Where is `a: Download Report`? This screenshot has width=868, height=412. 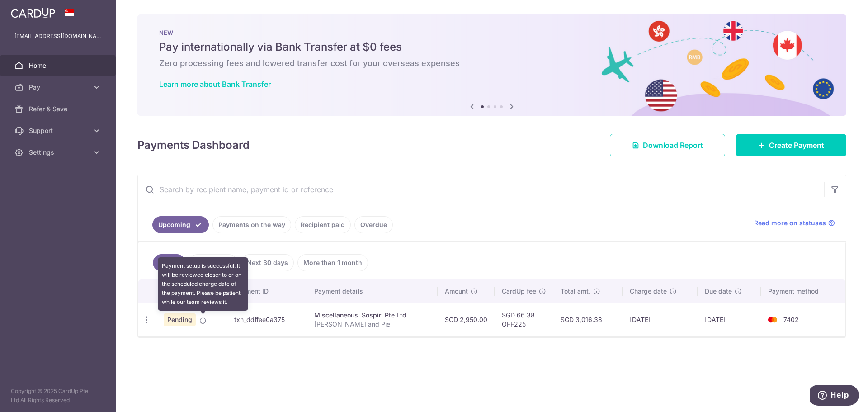
a: Download Report is located at coordinates (667, 145).